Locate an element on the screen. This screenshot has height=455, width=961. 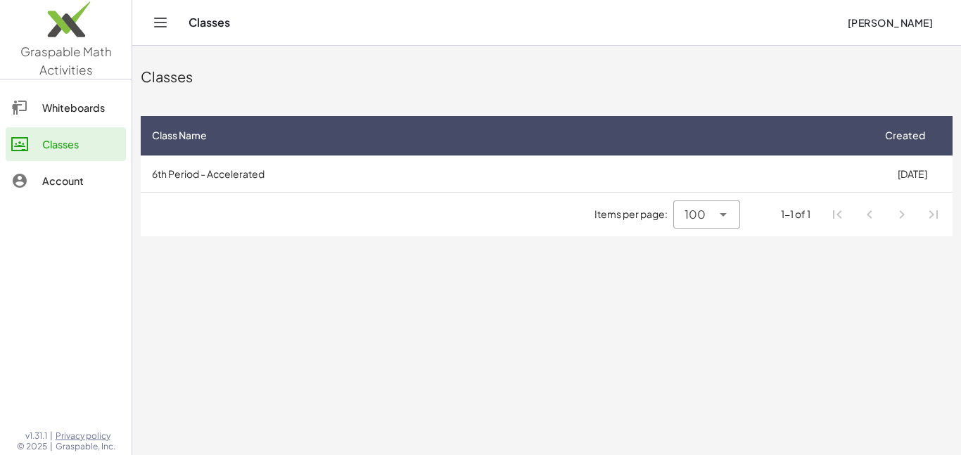
span: 100 is located at coordinates (695, 215).